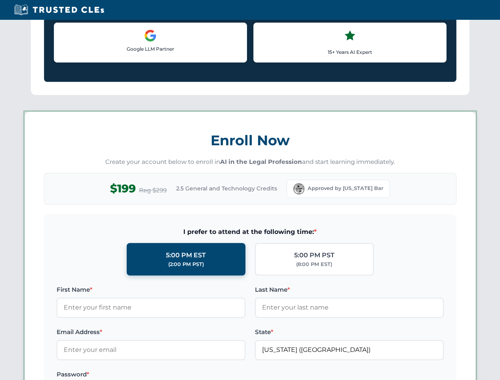 The width and height of the screenshot is (500, 380). Describe the element at coordinates (250, 140) in the screenshot. I see `h3: Enroll Now` at that location.